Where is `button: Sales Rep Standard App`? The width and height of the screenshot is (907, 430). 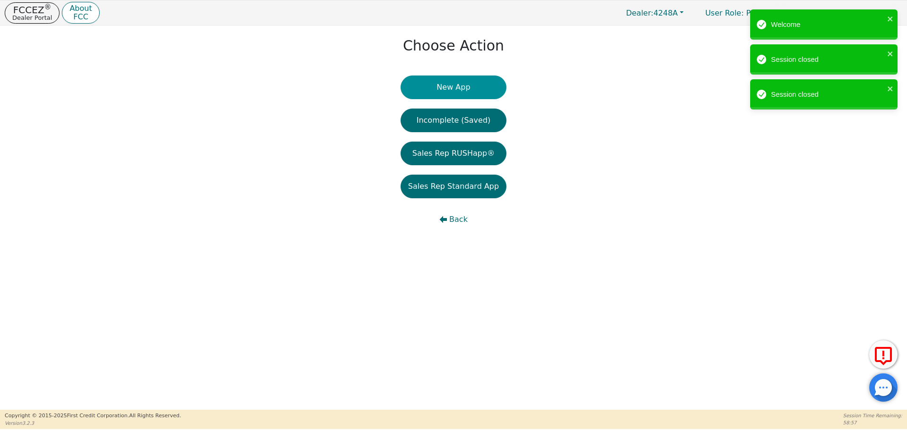 button: Sales Rep Standard App is located at coordinates (454, 187).